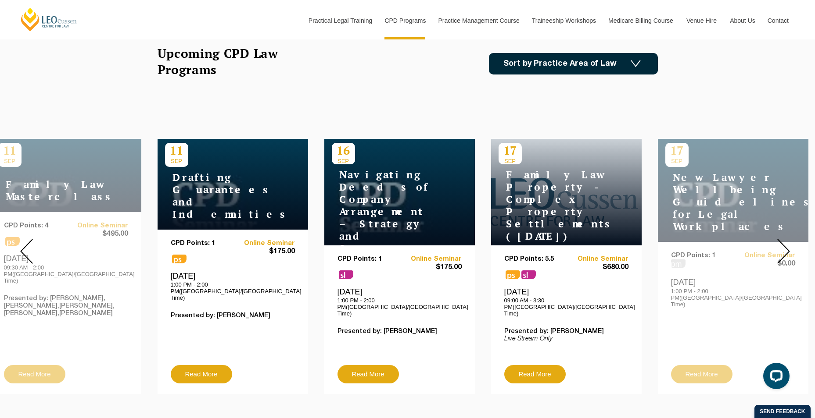 The width and height of the screenshot is (815, 418). What do you see at coordinates (635, 64) in the screenshot?
I see `img: Icon` at bounding box center [635, 64].